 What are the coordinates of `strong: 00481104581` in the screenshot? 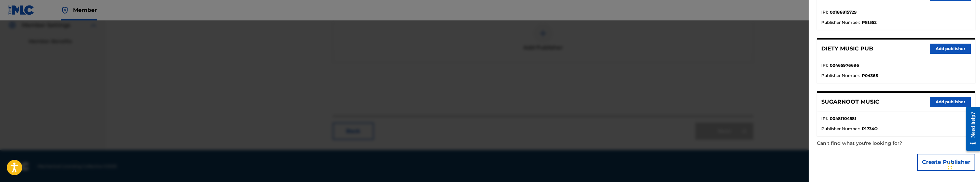 It's located at (843, 119).